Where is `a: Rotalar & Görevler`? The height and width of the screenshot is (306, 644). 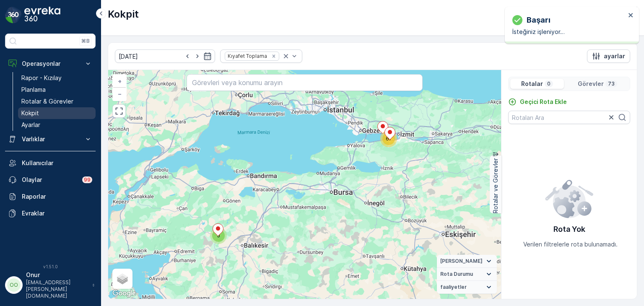
a: Rotalar & Görevler is located at coordinates (57, 101).